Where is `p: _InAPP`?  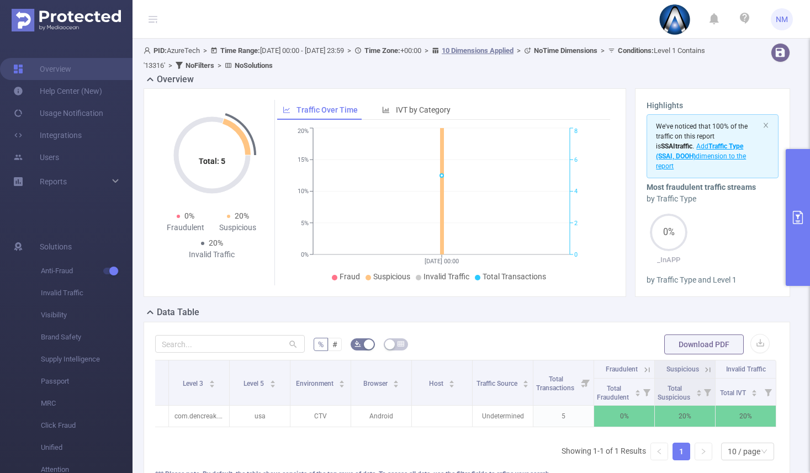
p: _InAPP is located at coordinates (669, 260).